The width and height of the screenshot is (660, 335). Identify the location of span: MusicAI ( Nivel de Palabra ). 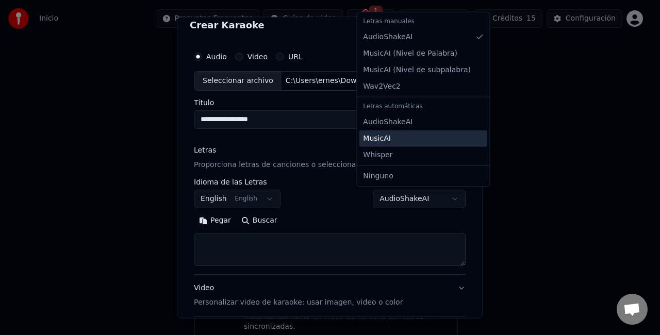
(410, 54).